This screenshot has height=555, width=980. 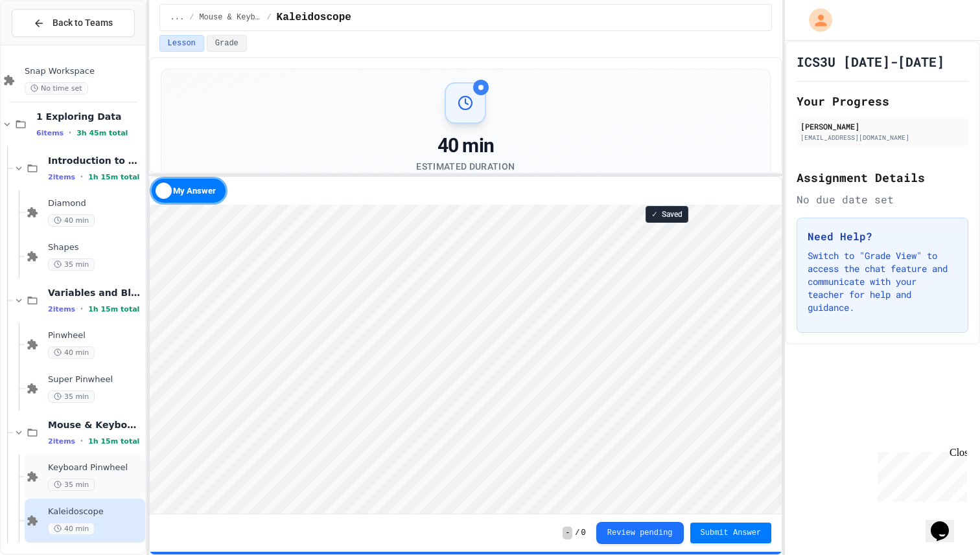 What do you see at coordinates (102, 133) in the screenshot?
I see `span: 3h 45m total` at bounding box center [102, 133].